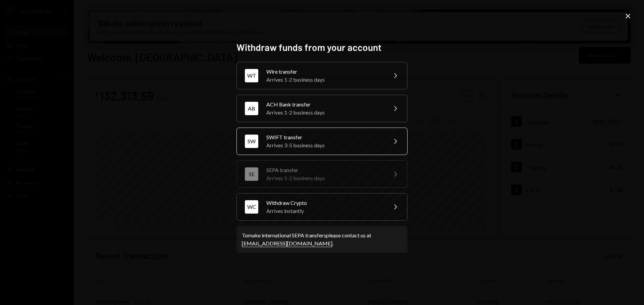 This screenshot has height=305, width=644. I want to click on button: SESEPA transferArrives 1-2 business days, so click(322, 174).